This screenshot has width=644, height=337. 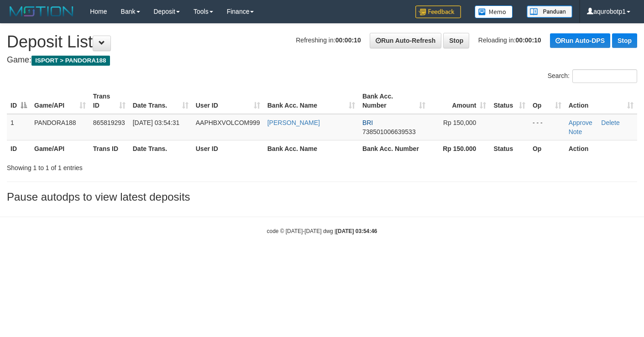 What do you see at coordinates (460, 149) in the screenshot?
I see `th: Rp 150.000` at bounding box center [460, 149].